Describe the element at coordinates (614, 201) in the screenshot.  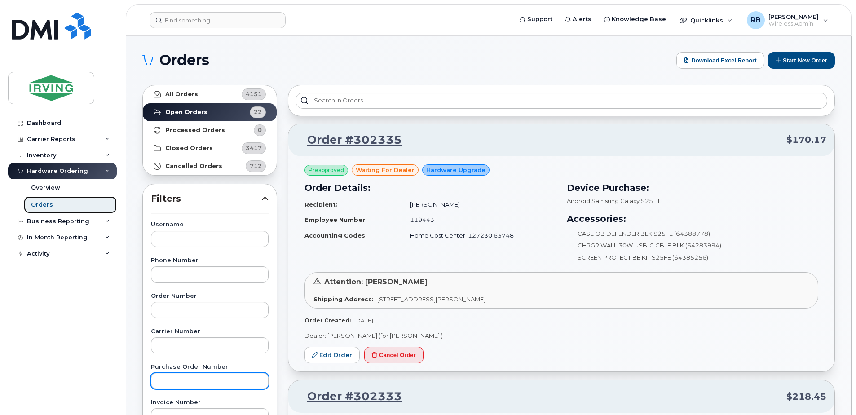
I see `span: Android Samsung Galaxy S25 FE` at that location.